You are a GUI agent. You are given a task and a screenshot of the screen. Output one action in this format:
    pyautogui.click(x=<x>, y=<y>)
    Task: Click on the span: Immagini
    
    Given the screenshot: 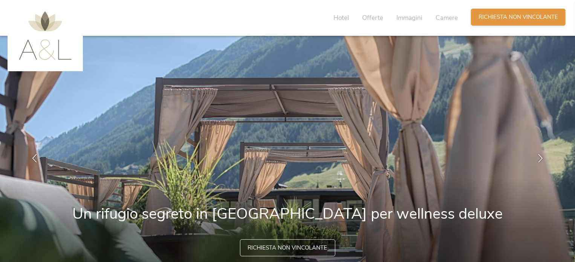 What is the action you would take?
    pyautogui.click(x=410, y=18)
    